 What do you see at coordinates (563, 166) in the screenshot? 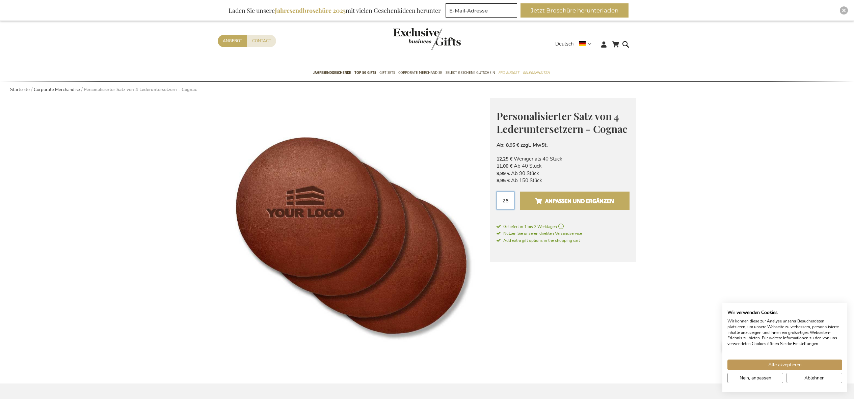
I see `li: Ab 40 Stück` at bounding box center [563, 166].